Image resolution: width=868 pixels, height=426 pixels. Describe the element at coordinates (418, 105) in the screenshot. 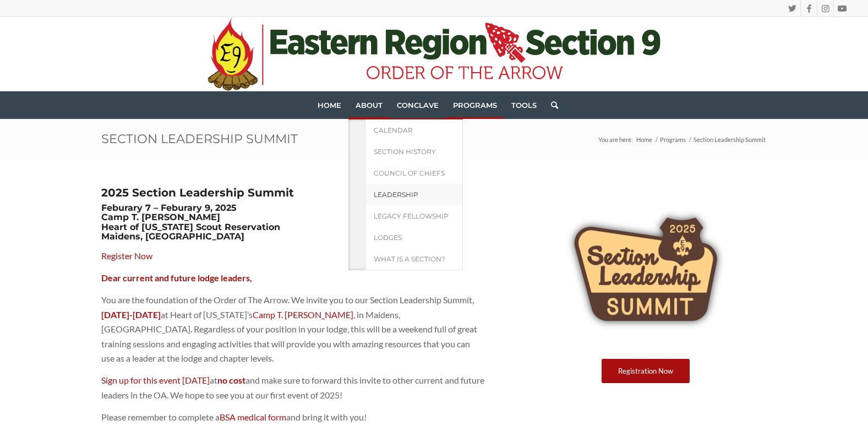

I see `span: Conclave` at that location.